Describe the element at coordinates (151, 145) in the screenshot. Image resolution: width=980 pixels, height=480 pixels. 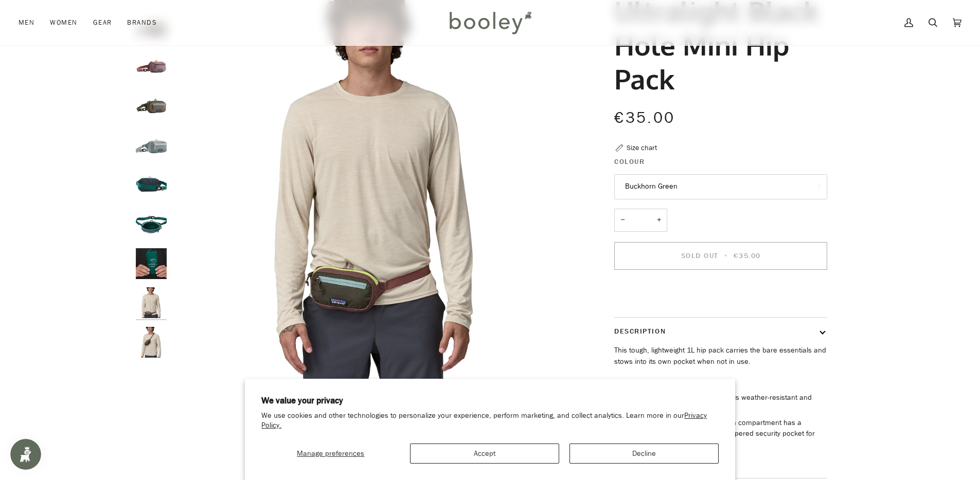
I see `div: Patagonia Ultralight Black Hole Mini Hip Pack Thermal Blue - Booley Galway` at that location.